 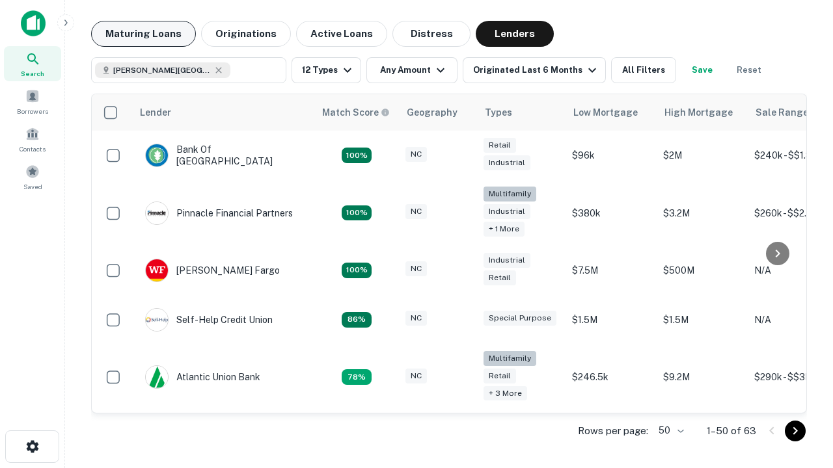 What do you see at coordinates (219, 213) in the screenshot?
I see `div: Pinnacle Financial Partners` at bounding box center [219, 213].